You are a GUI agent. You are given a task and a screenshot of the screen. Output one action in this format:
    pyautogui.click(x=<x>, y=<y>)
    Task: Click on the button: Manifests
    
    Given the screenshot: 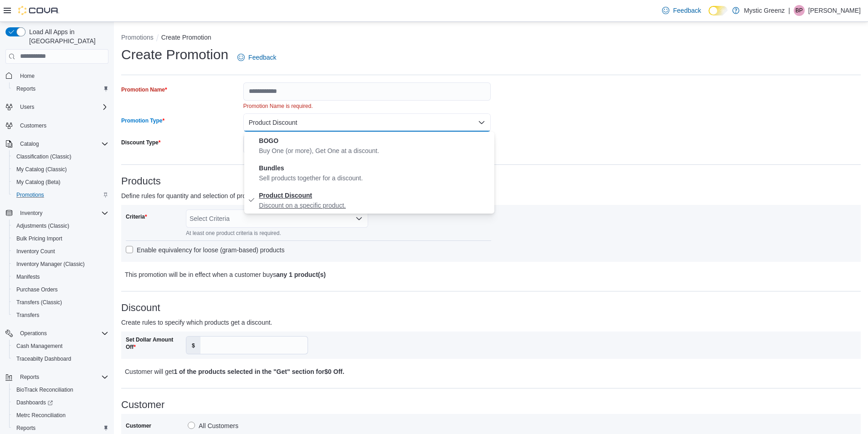 What is the action you would take?
    pyautogui.click(x=61, y=277)
    